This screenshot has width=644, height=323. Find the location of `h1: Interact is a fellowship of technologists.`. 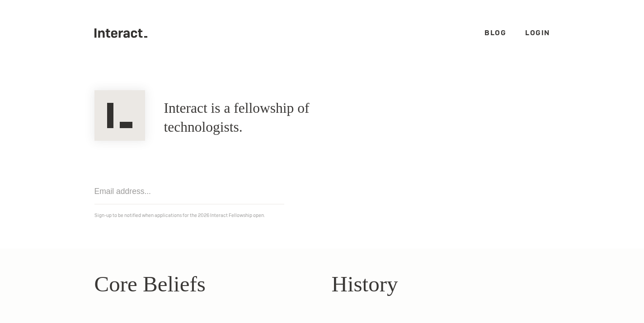

h1: Interact is a fellowship of technologists. is located at coordinates (271, 118).